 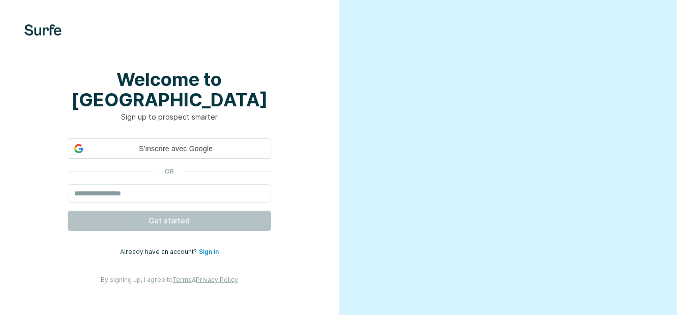 I want to click on a: Privacy Policy, so click(x=217, y=279).